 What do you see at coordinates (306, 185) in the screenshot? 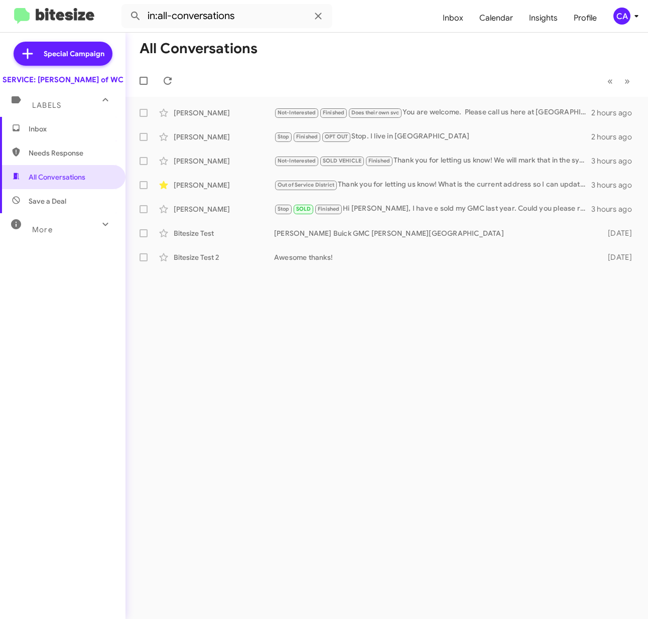
I see `span: Out of Service District` at bounding box center [306, 185].